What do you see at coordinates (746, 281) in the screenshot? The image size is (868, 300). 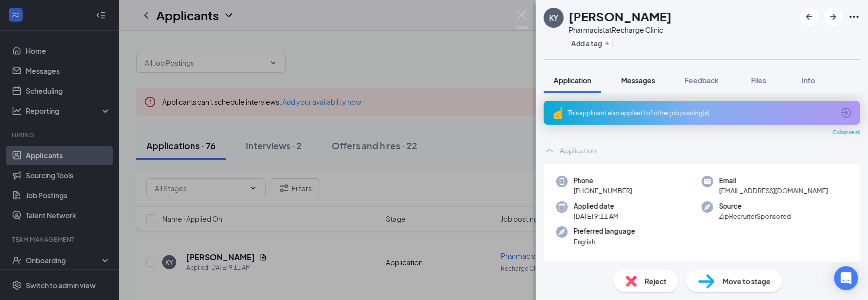 I see `span: Move to stage` at bounding box center [746, 281].